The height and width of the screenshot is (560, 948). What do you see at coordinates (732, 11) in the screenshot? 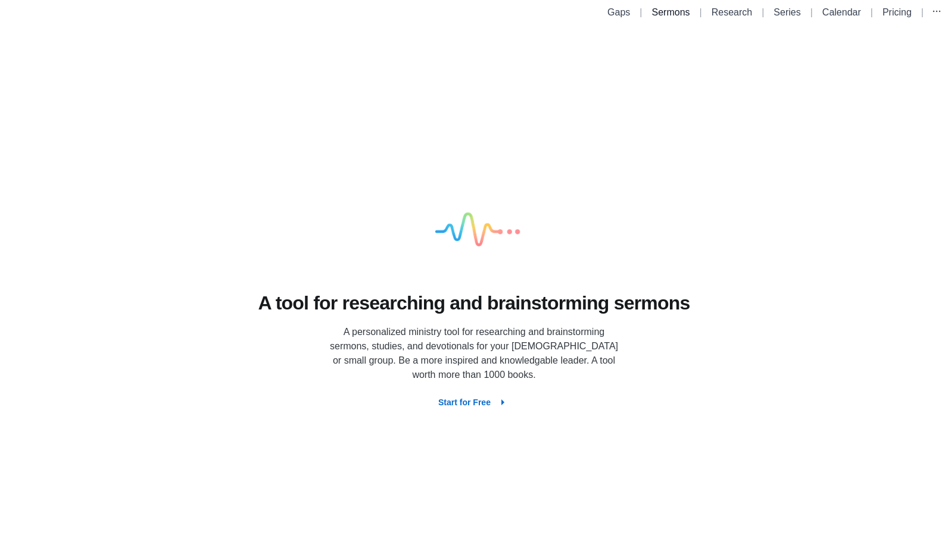
I see `a: Research` at bounding box center [732, 11].